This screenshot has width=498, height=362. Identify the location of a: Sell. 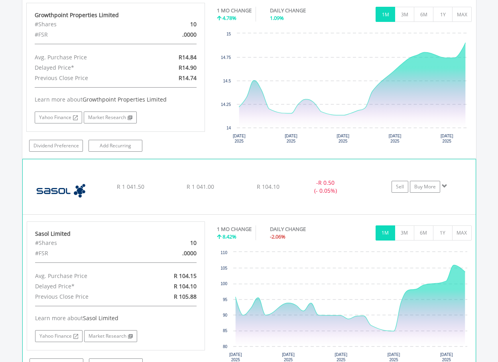
(400, 187).